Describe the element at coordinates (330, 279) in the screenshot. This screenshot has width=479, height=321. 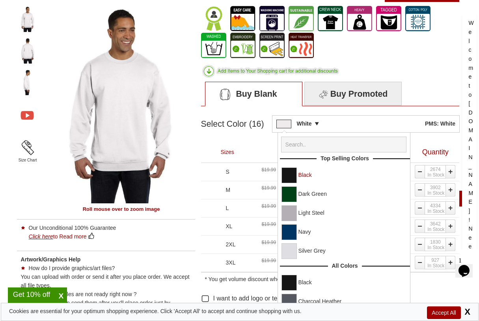
I see `td: * You get volume discount when you order more of this style and color.` at that location.